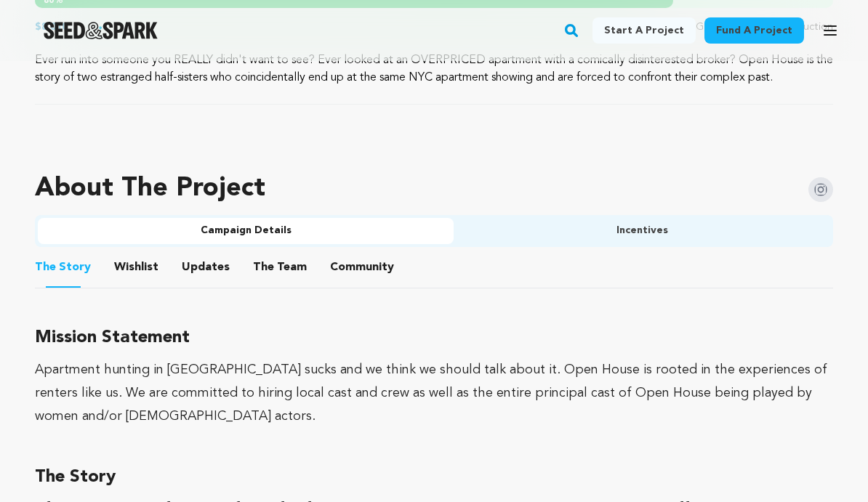 Image resolution: width=868 pixels, height=502 pixels. I want to click on button: Campaign Details, so click(246, 231).